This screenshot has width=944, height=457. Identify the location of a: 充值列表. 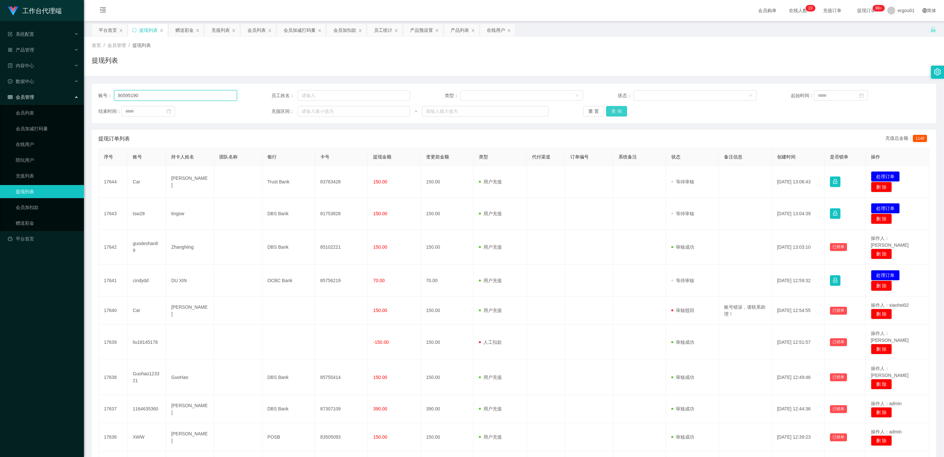
(47, 176).